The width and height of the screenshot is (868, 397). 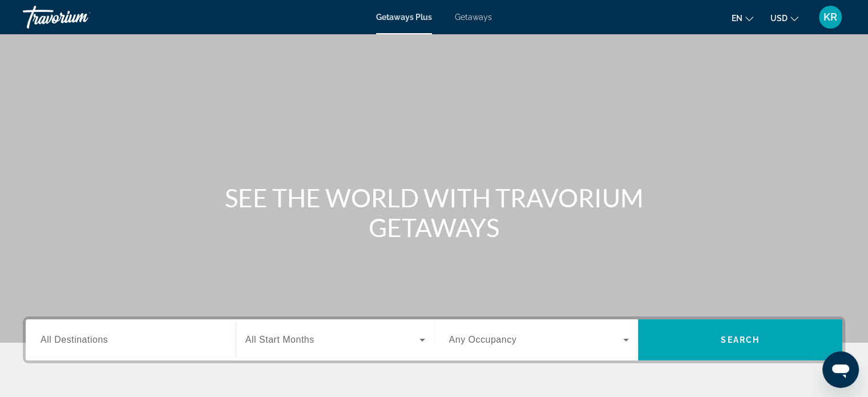 What do you see at coordinates (434, 213) in the screenshot?
I see `h1: SEE THE WORLD WITH TRAVORIUM GETAWAYS` at bounding box center [434, 213].